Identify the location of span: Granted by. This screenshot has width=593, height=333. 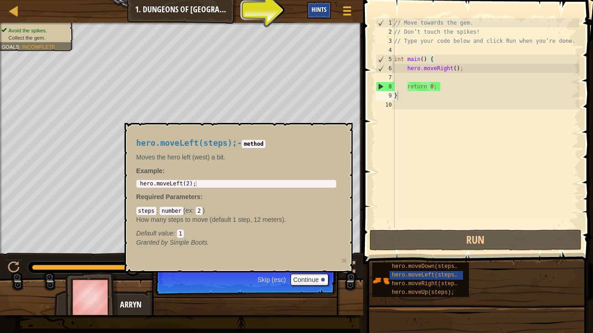
(153, 243).